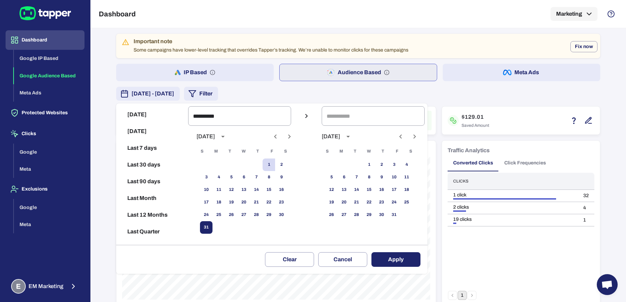 The image size is (626, 302). Describe the element at coordinates (152, 248) in the screenshot. I see `button: Reset` at that location.